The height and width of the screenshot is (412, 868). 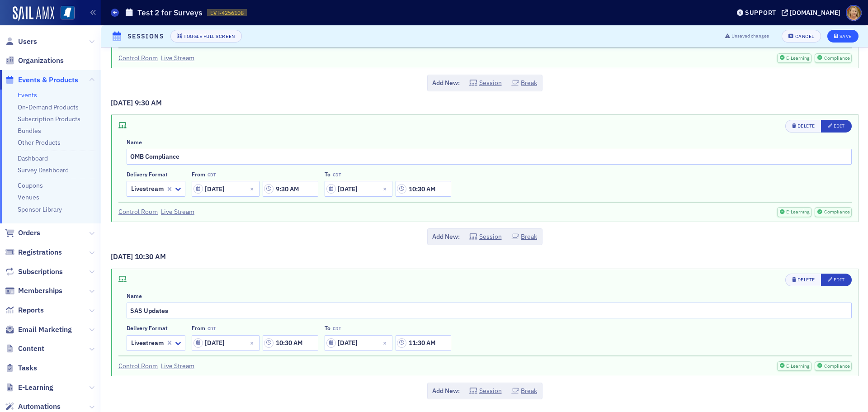 What do you see at coordinates (843, 36) in the screenshot?
I see `button: Save` at bounding box center [843, 36].